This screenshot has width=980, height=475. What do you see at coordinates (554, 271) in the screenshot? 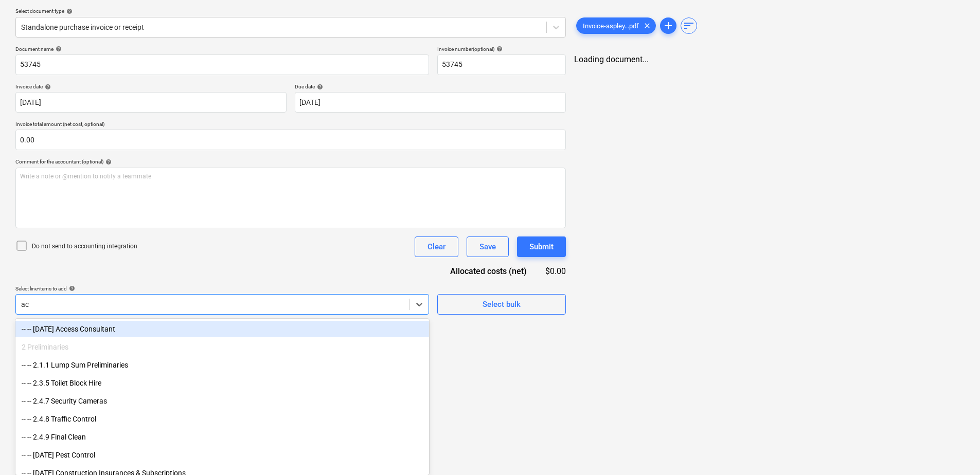
I see `div: $0.00` at bounding box center [554, 271].